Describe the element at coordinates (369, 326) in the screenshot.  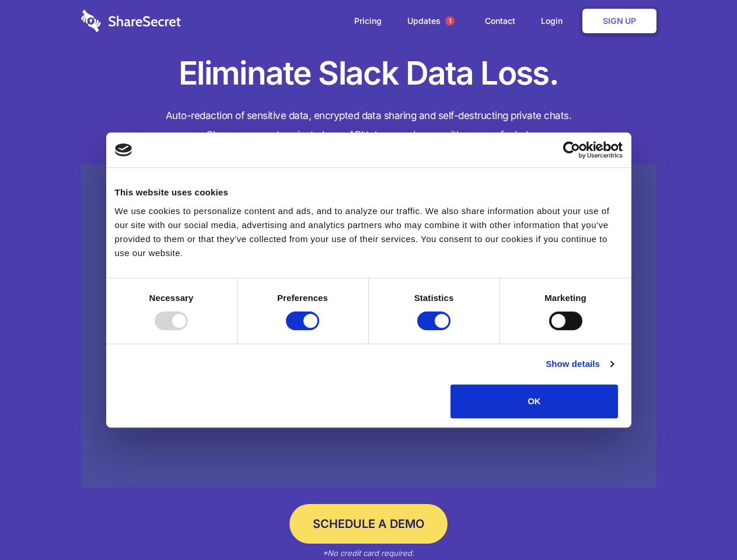
I see `a: Wistia video thumbnail` at that location.